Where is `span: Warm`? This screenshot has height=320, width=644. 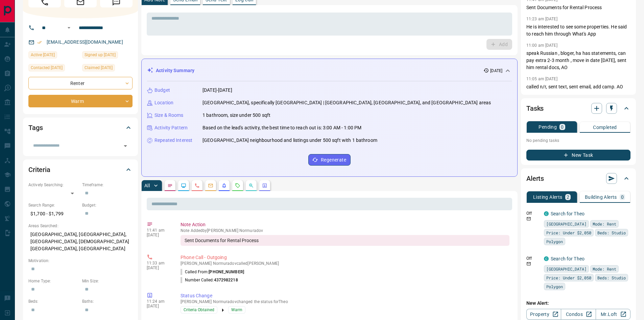 span: Warm is located at coordinates (237, 309).